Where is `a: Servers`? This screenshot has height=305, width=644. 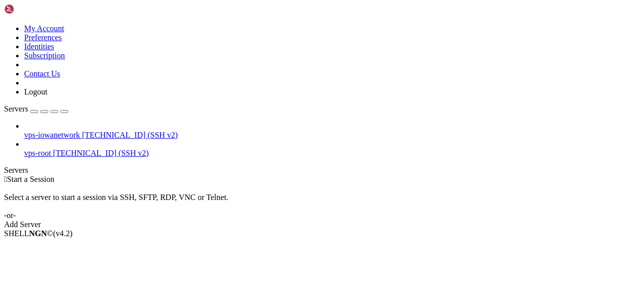 a: Servers is located at coordinates (36, 109).